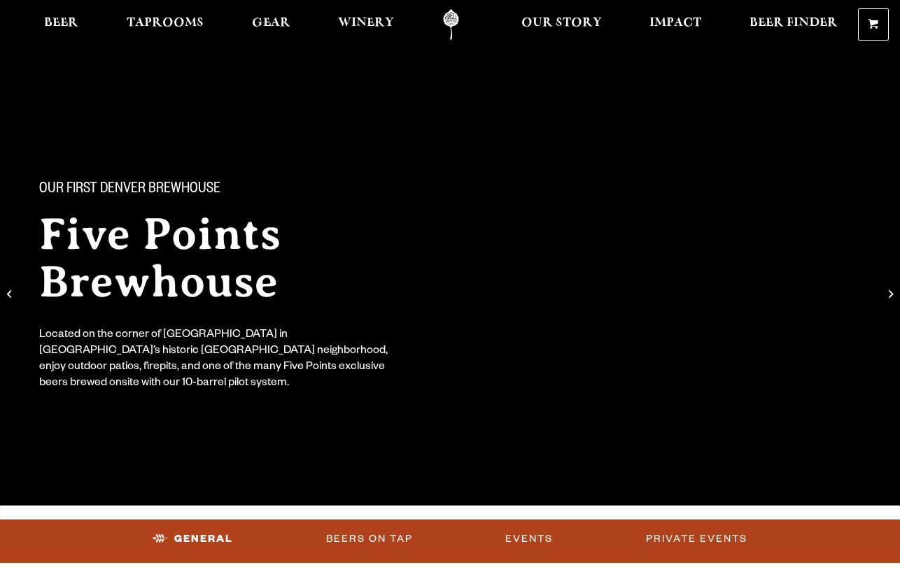 The width and height of the screenshot is (900, 588). I want to click on a: General, so click(193, 539).